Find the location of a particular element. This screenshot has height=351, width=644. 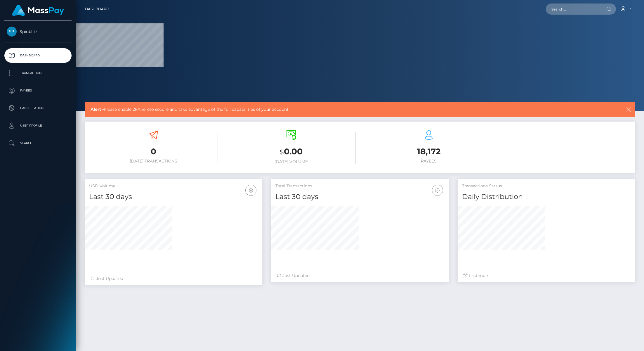

h3: 18,172 is located at coordinates (429, 151).